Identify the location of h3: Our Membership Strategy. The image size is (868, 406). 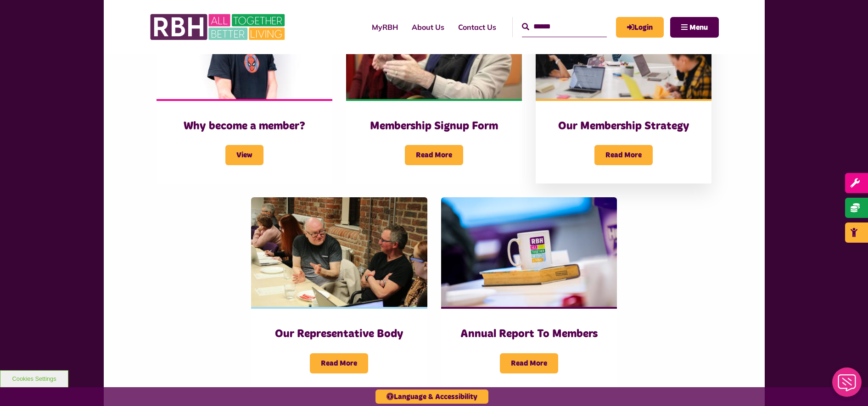
(623, 126).